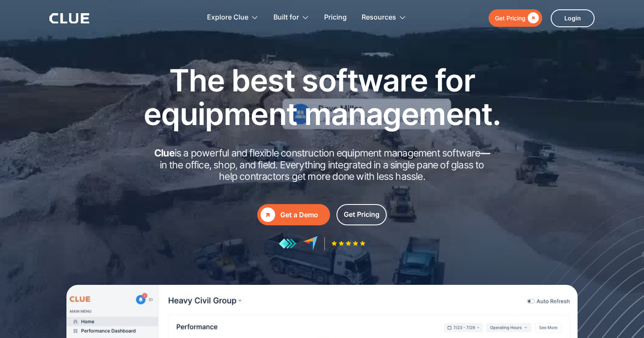 Image resolution: width=644 pixels, height=338 pixels. I want to click on h2: is a powerful and flexible construction equipment management software in the office, shop, and fi..., so click(322, 165).